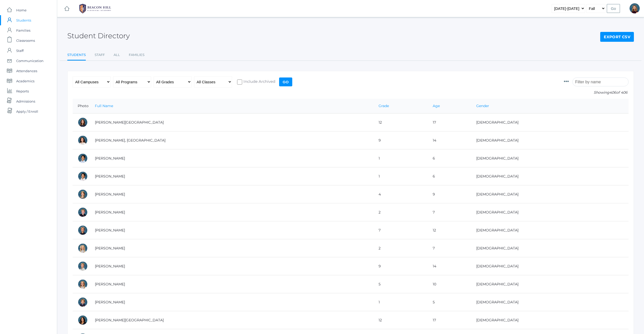  What do you see at coordinates (383, 106) in the screenshot?
I see `a: Grade` at bounding box center [383, 106].